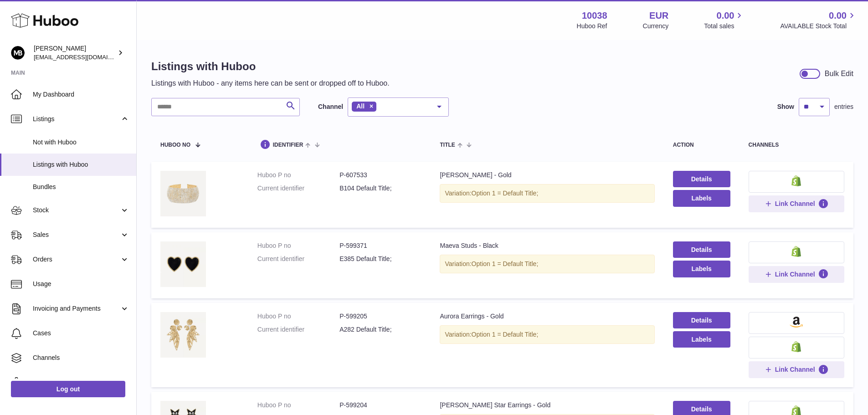 This screenshot has width=868, height=415. What do you see at coordinates (360, 106) in the screenshot?
I see `span: All` at bounding box center [360, 106].